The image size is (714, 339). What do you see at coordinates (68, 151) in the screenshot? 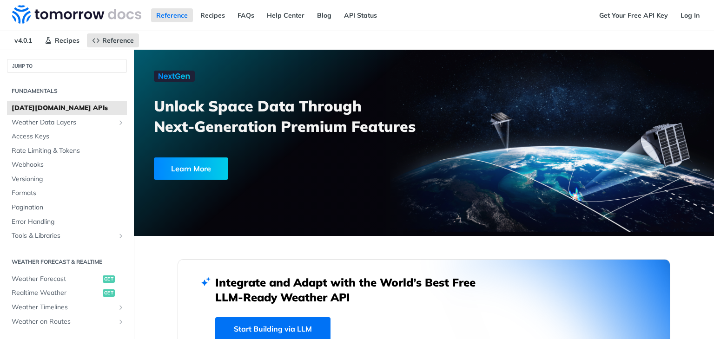
I see `span: Rate Limiting & Tokens` at bounding box center [68, 151].